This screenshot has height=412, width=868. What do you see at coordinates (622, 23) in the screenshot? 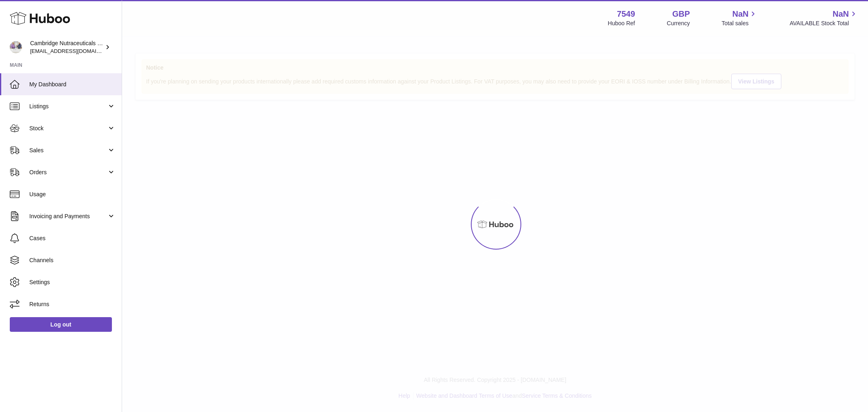
I see `div: Huboo Ref` at bounding box center [622, 23].